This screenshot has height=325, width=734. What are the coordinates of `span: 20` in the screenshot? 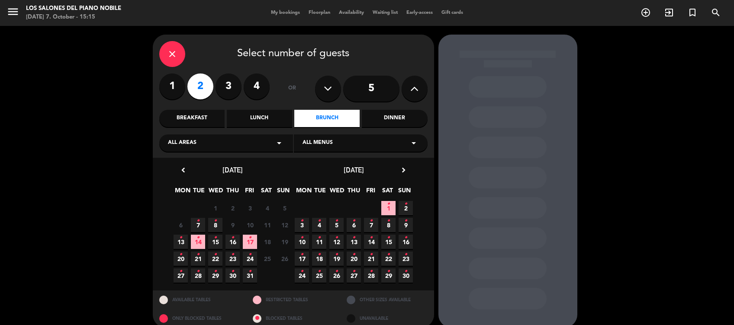 It's located at (353, 259).